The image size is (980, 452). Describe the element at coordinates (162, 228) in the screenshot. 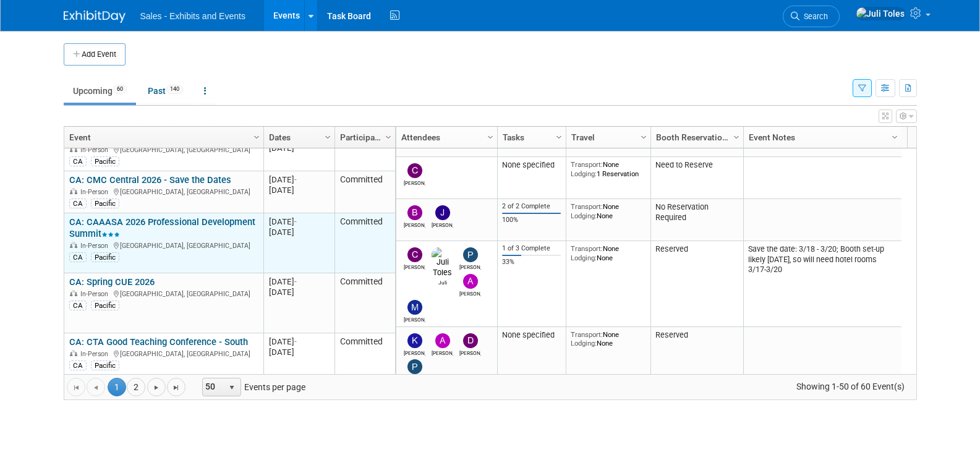

I see `a: CA: CAAASA 2026 Professional Development Summit` at that location.